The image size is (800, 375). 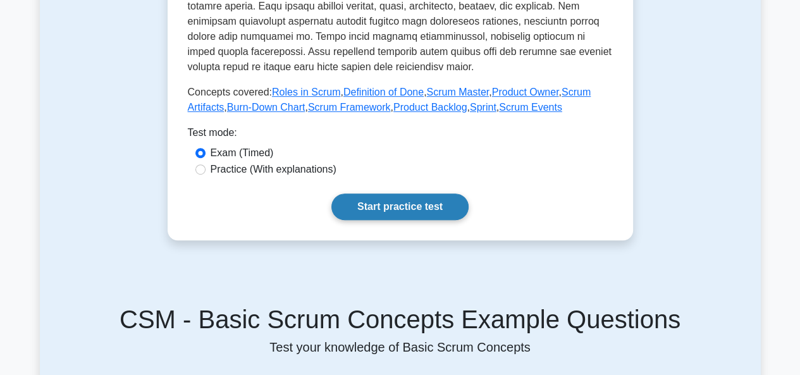 I want to click on a: Product Backlog, so click(x=430, y=107).